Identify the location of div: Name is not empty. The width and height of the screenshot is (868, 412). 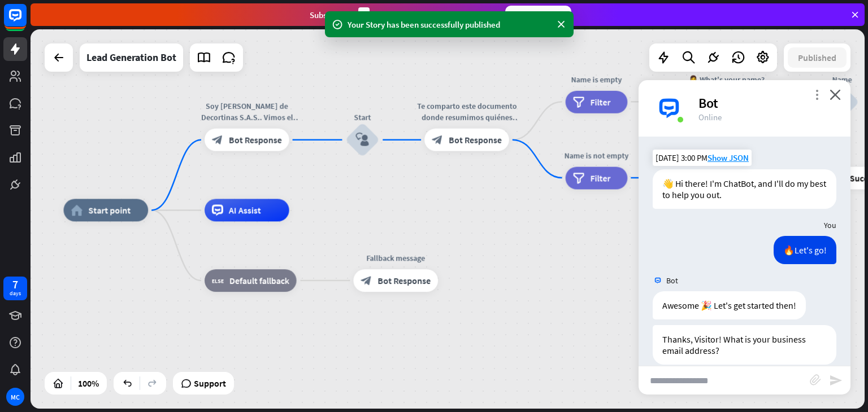
(597, 155).